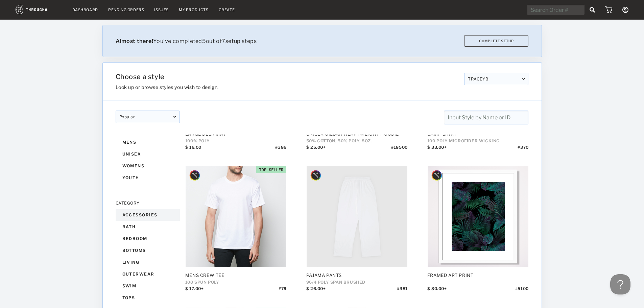  Describe the element at coordinates (496, 79) in the screenshot. I see `div: TRACEYB` at that location.